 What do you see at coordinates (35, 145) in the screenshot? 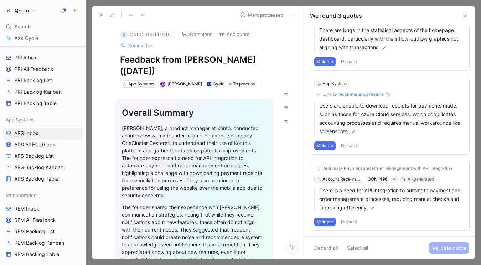
I see `span: APS All Feedback` at bounding box center [35, 145].